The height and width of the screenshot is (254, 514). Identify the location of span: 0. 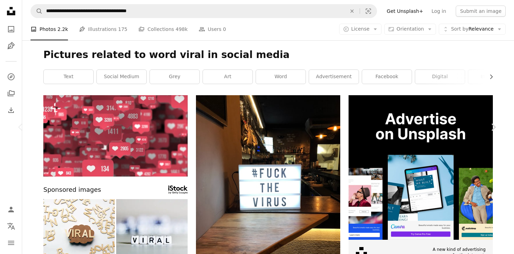
(225, 29).